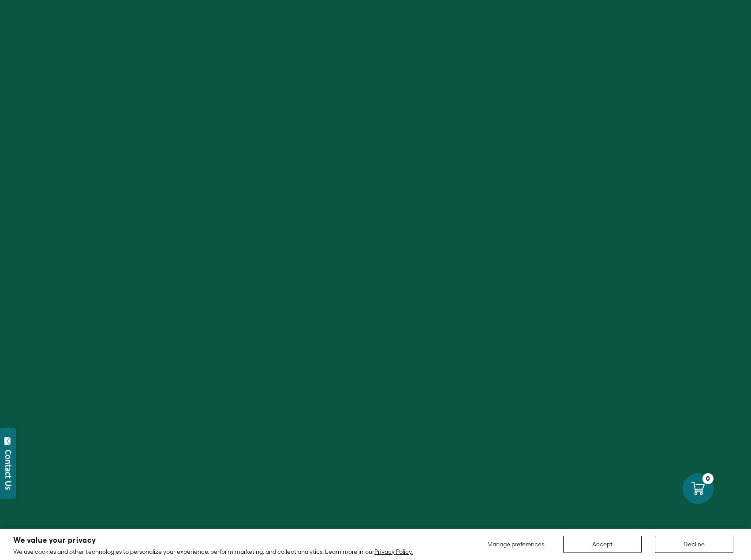 This screenshot has width=751, height=560. Describe the element at coordinates (516, 544) in the screenshot. I see `button: Manage preferences` at that location.